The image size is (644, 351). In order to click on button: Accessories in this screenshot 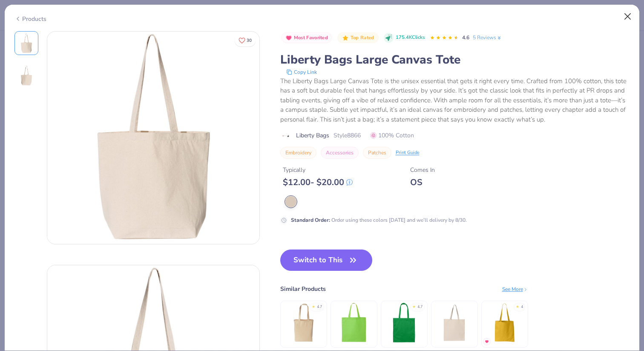, I will do `click(339, 153)`.